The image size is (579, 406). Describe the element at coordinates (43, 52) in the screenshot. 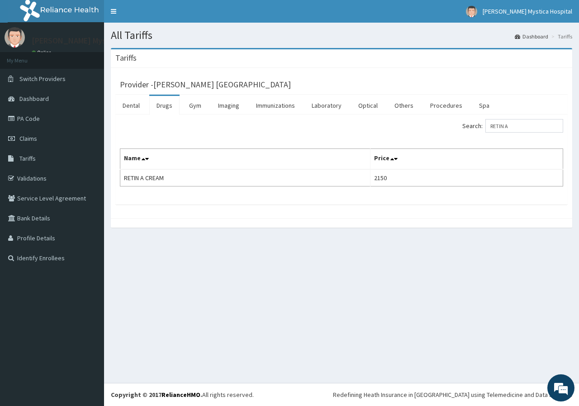

I see `a: Online` at that location.